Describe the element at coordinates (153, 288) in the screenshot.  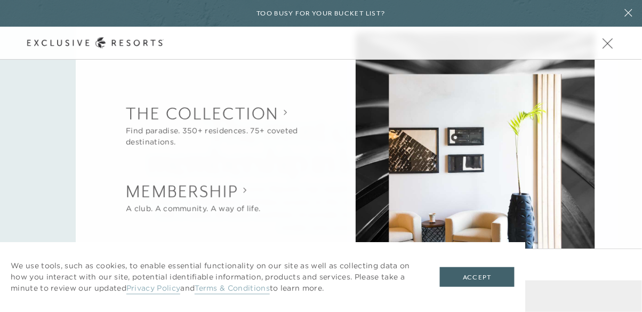
I see `a: Privacy Policy` at that location.